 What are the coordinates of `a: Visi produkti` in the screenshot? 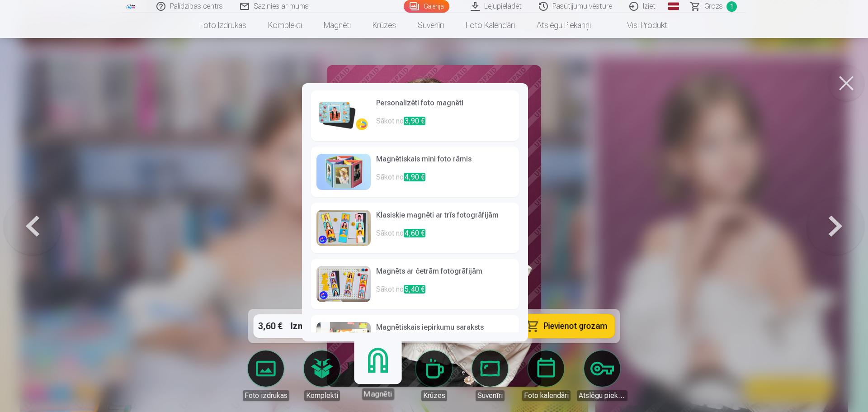 It's located at (641, 25).